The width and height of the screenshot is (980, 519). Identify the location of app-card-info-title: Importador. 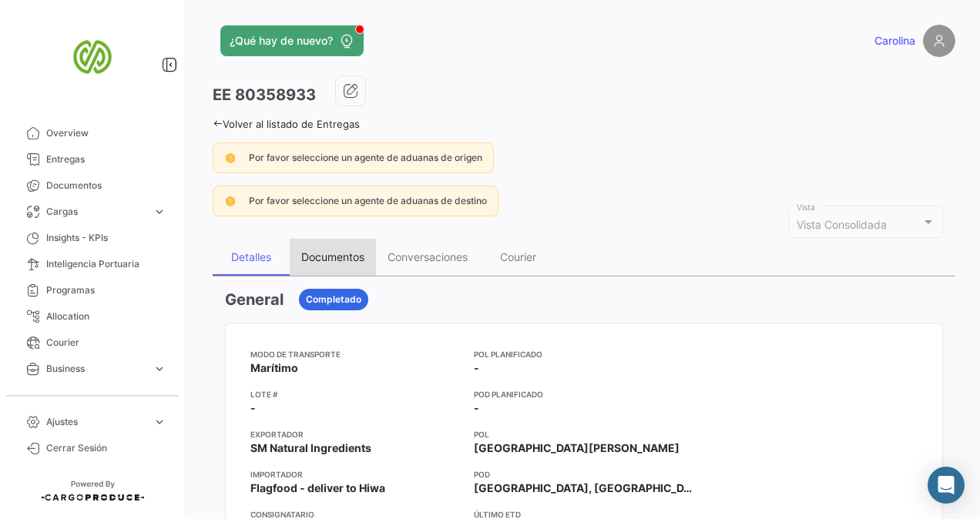
(356, 475).